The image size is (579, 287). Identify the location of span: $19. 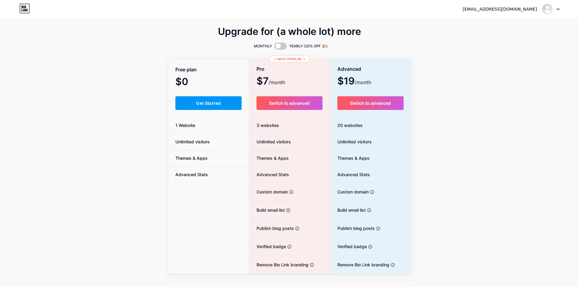
(354, 82).